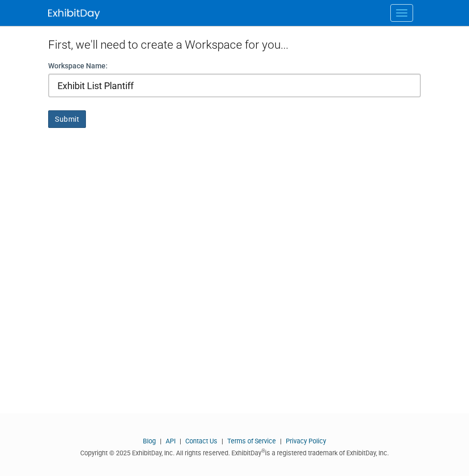  Describe the element at coordinates (235, 43) in the screenshot. I see `div: First, we'll need to create a Workspace for you...` at that location.